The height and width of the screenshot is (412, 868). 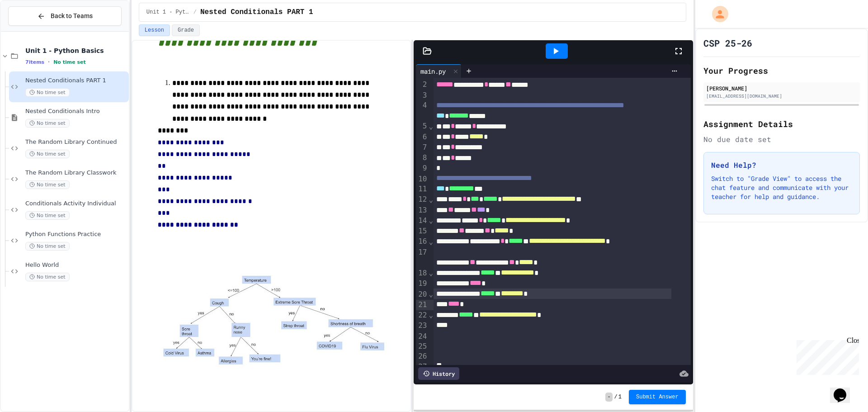 I want to click on div: 5, so click(x=422, y=126).